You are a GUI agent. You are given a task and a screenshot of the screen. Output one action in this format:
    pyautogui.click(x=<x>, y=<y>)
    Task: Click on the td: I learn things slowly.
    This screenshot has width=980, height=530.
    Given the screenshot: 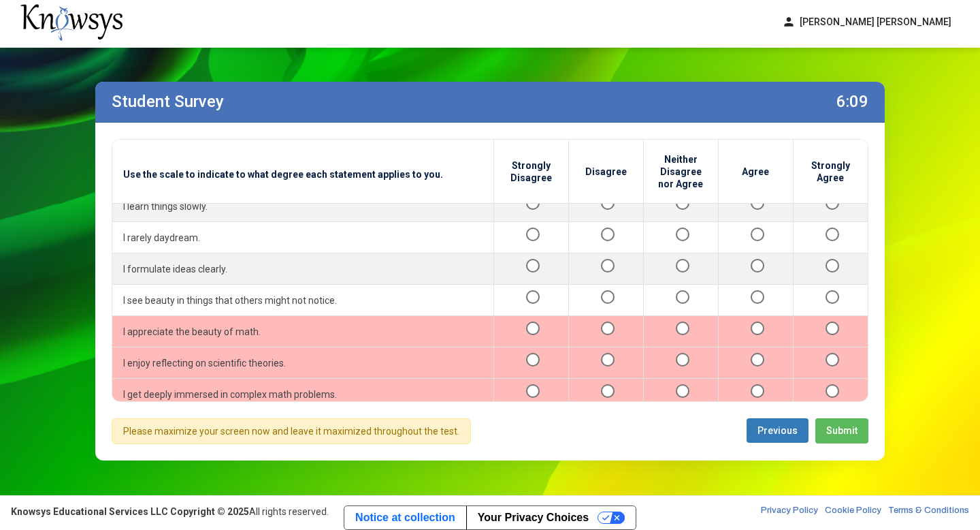 What is the action you would take?
    pyautogui.click(x=303, y=206)
    